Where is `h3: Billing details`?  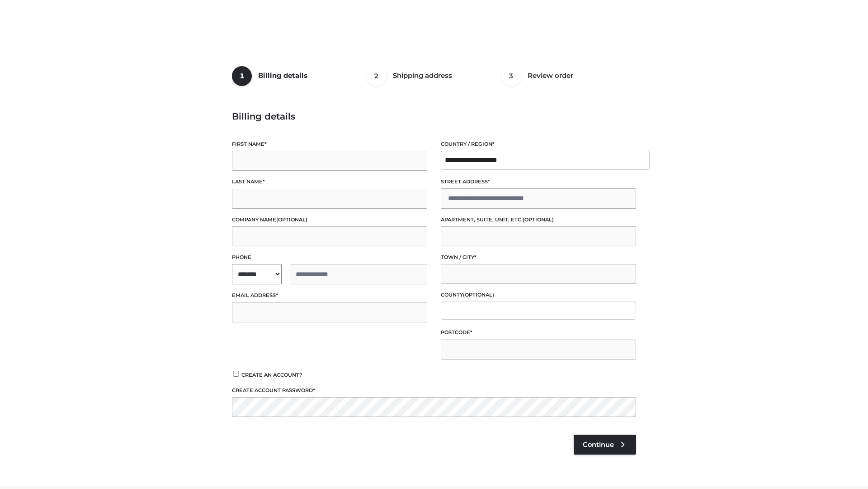 h3: Billing details is located at coordinates (434, 117).